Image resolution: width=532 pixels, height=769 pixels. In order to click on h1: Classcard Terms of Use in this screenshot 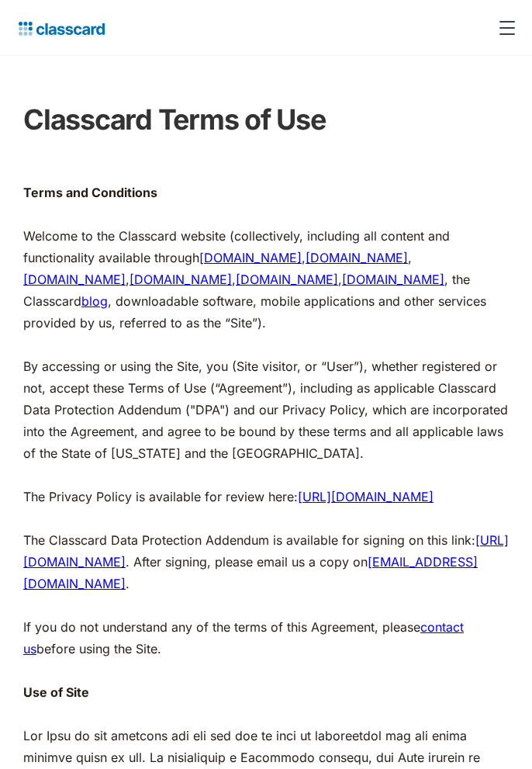, I will do `click(266, 119)`.